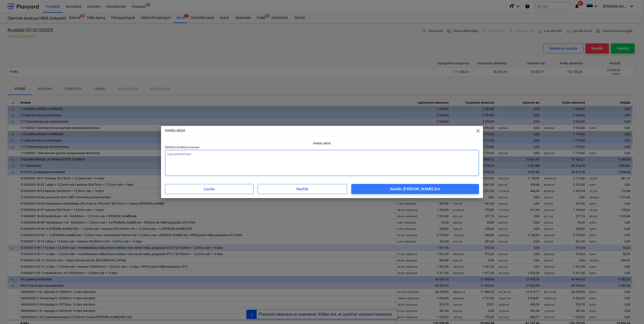 Image resolution: width=644 pixels, height=324 pixels. What do you see at coordinates (478, 131) in the screenshot?
I see `span: close` at bounding box center [478, 131].